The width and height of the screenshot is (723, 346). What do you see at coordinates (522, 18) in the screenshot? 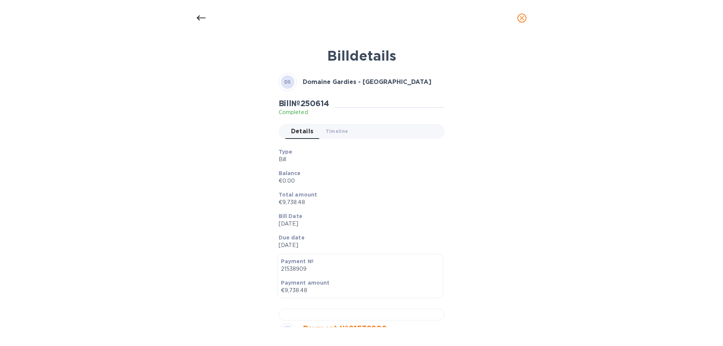
I see `button: close` at bounding box center [522, 18].